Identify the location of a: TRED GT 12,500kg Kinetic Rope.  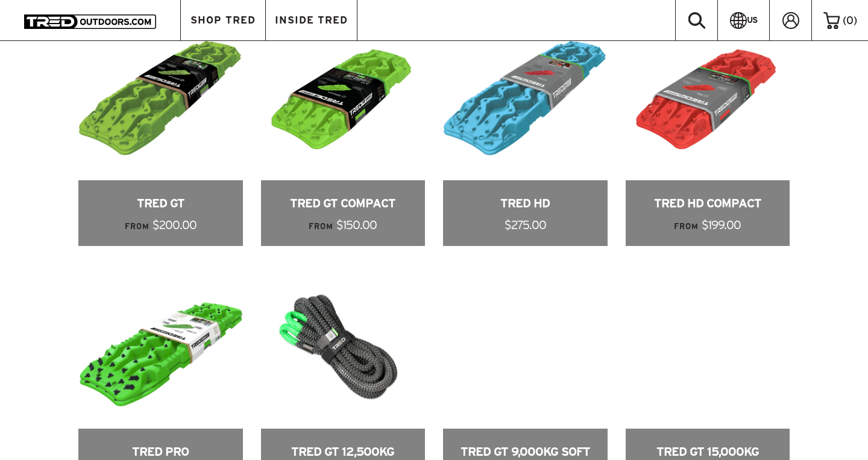
(343, 345).